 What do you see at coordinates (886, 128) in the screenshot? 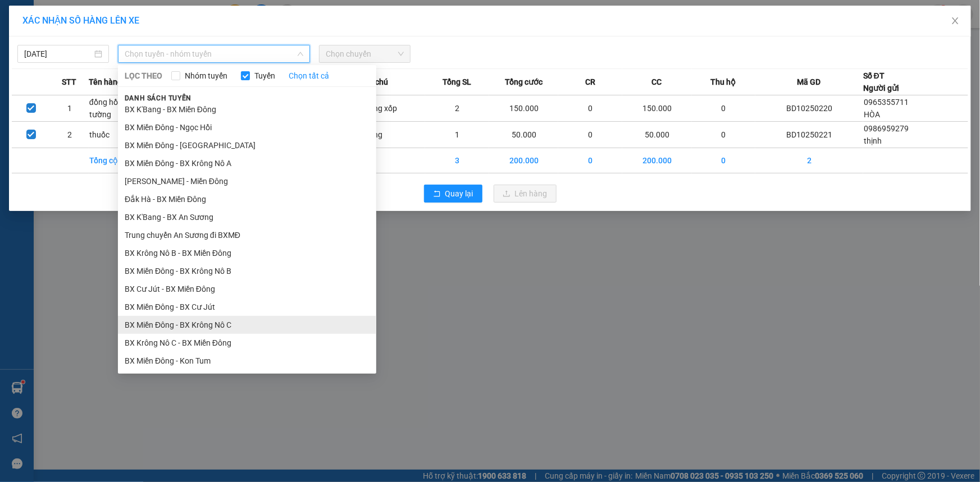
I see `span: 0986959279` at bounding box center [886, 128].